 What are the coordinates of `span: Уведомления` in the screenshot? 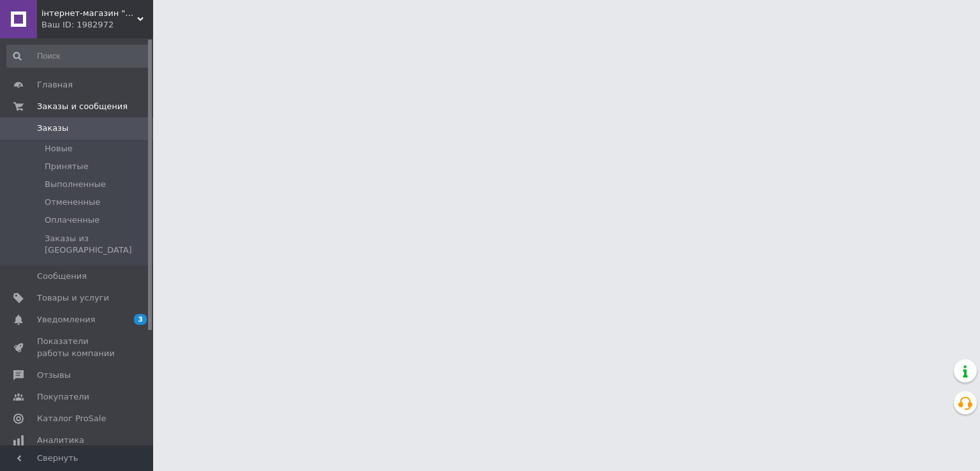 It's located at (66, 320).